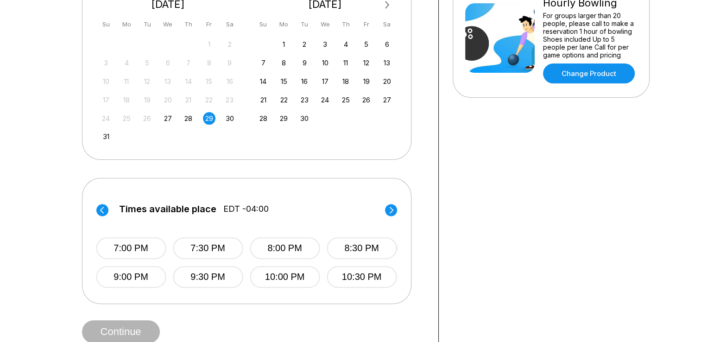 The height and width of the screenshot is (342, 701). Describe the element at coordinates (147, 100) in the screenshot. I see `div: Not available Tuesday, August 19th, 2025` at that location.